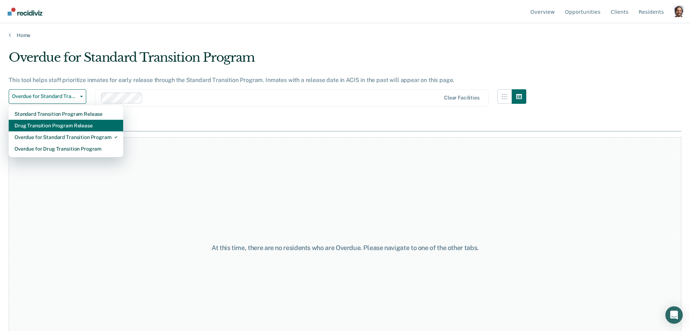 This screenshot has height=331, width=690. What do you see at coordinates (679, 11) in the screenshot?
I see `button: Profile dropdown button` at bounding box center [679, 11].